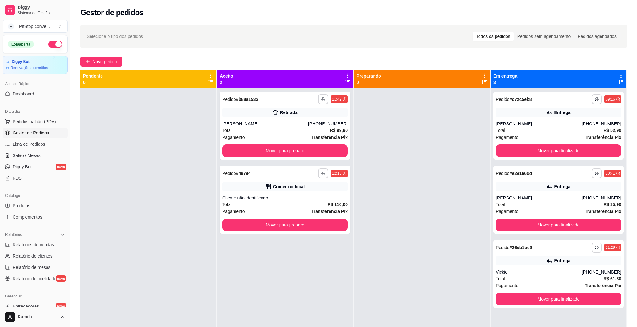 The width and height of the screenshot is (637, 327). I want to click on span: Selecione o tipo dos pedidos, so click(115, 36).